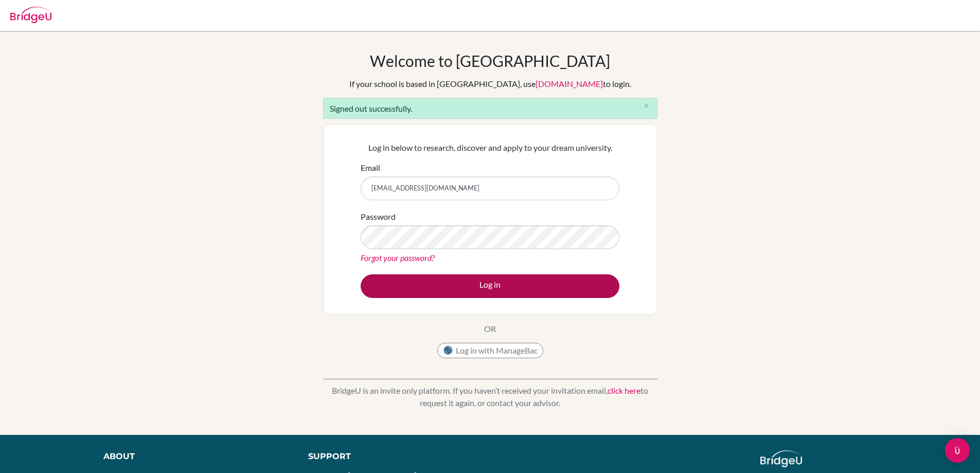 The width and height of the screenshot is (980, 473). What do you see at coordinates (490, 286) in the screenshot?
I see `button: Log in` at bounding box center [490, 286].